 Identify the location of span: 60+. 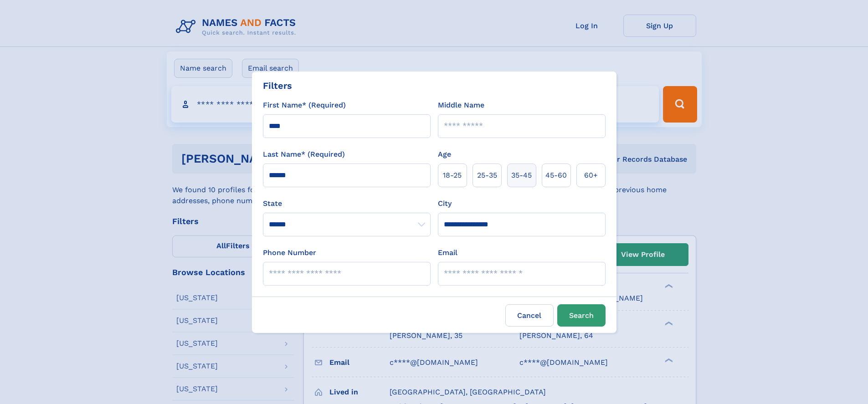
(591, 176).